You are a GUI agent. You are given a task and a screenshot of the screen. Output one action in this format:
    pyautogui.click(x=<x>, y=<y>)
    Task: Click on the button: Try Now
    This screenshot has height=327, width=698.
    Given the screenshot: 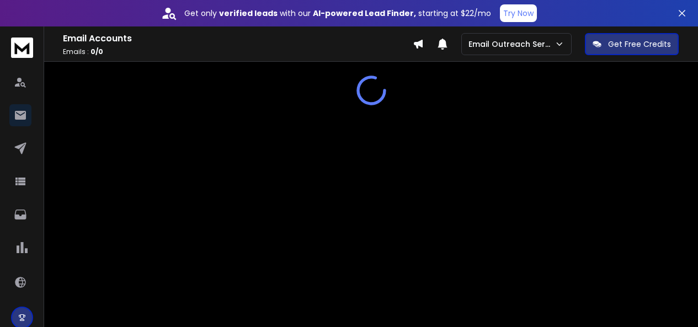 What is the action you would take?
    pyautogui.click(x=518, y=13)
    